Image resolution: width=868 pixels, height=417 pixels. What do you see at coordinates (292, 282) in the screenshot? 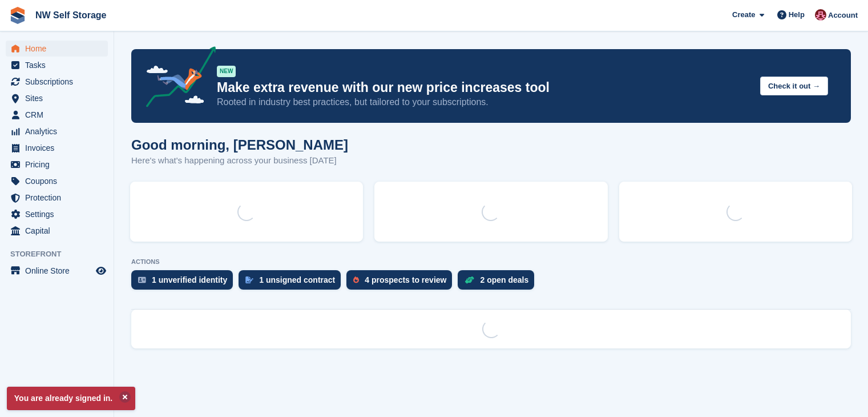
I see `a: 1 unsigned contract` at bounding box center [292, 282].